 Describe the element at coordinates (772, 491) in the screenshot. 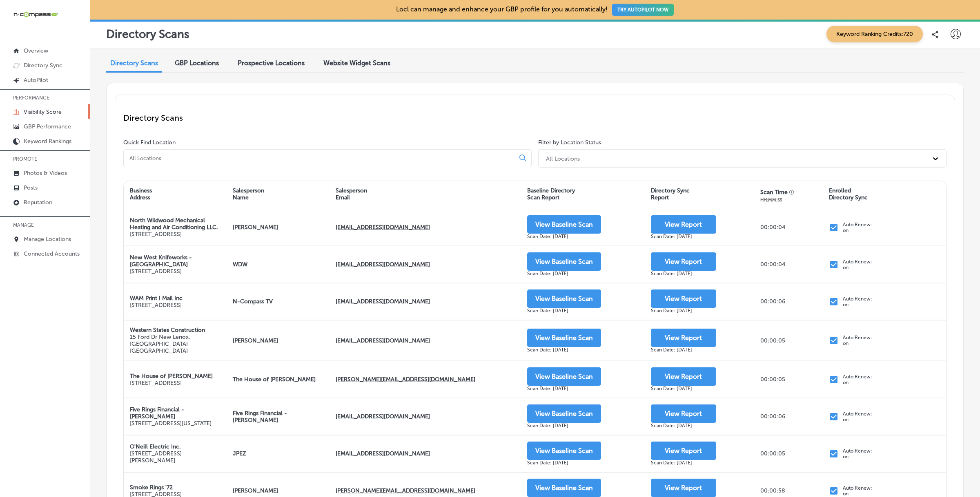

I see `p: 00:00:58` at that location.